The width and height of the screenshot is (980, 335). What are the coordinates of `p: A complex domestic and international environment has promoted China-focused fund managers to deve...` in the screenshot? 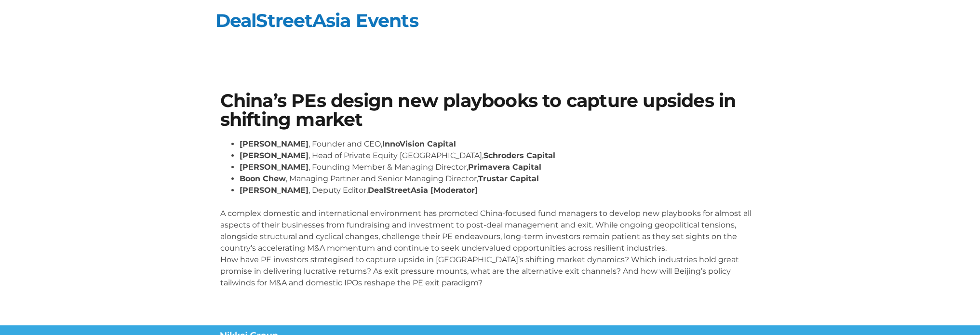 It's located at (490, 242).